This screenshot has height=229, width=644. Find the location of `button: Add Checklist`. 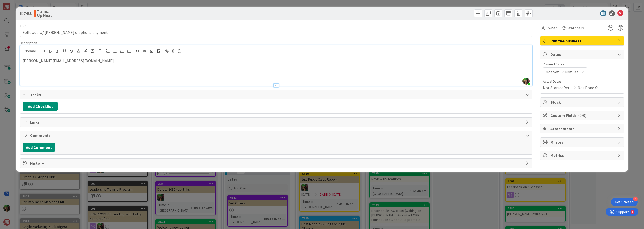

button: Add Checklist is located at coordinates (40, 106).